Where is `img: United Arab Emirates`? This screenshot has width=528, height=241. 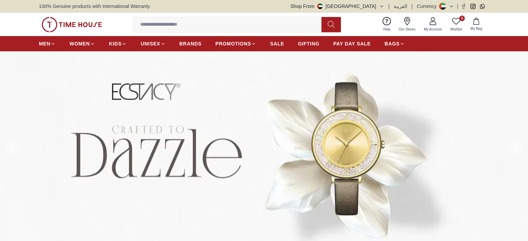 img: United Arab Emirates is located at coordinates (320, 6).